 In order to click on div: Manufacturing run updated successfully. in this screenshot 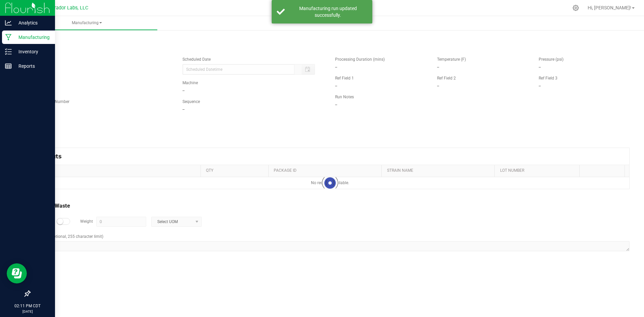, I will do `click(328, 12)`.